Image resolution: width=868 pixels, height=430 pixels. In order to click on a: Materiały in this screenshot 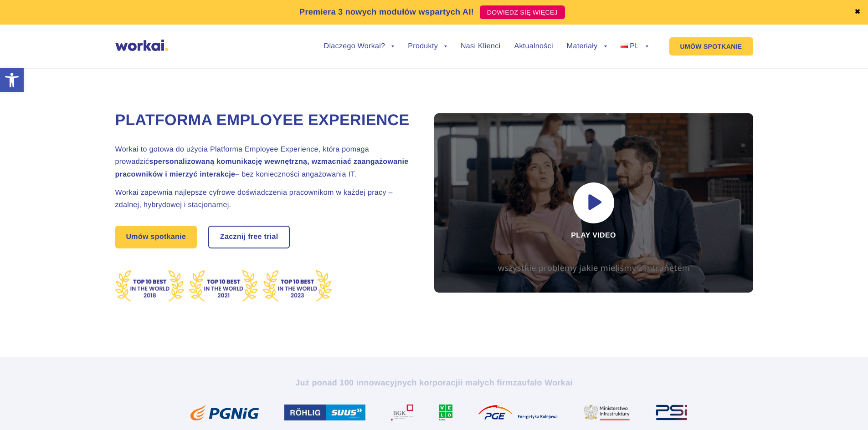, I will do `click(587, 46)`.